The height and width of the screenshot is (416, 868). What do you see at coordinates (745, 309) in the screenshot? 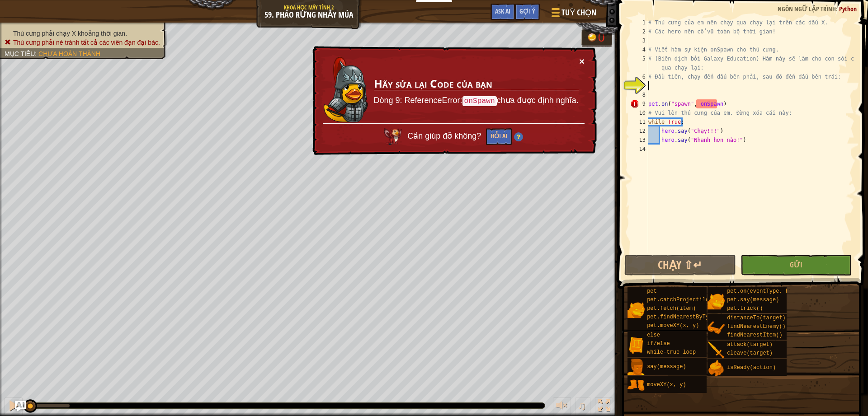
I see `span: pet.trick()` at bounding box center [745, 309].